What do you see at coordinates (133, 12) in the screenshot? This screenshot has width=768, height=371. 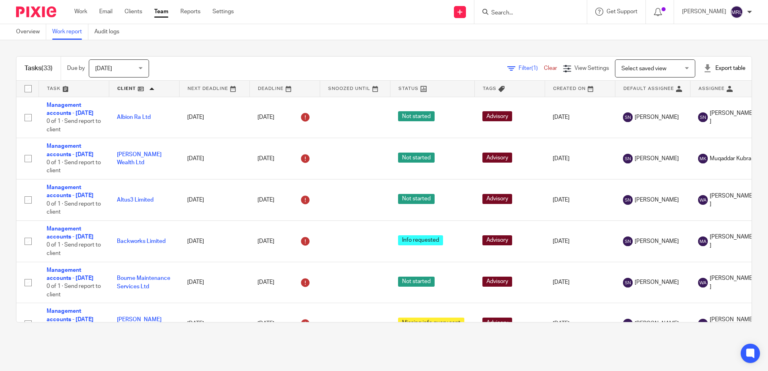 I see `a: Clients` at bounding box center [133, 12].